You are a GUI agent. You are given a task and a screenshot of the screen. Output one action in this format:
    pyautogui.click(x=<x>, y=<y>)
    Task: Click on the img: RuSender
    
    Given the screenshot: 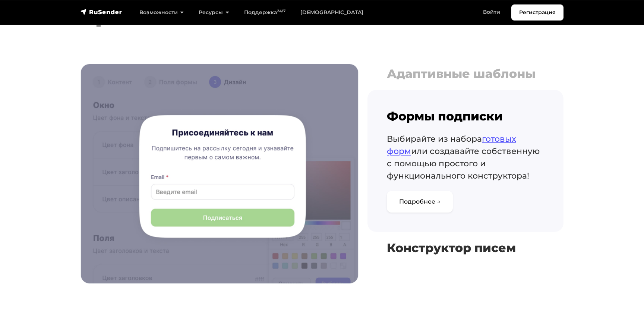 What is the action you would take?
    pyautogui.click(x=101, y=12)
    